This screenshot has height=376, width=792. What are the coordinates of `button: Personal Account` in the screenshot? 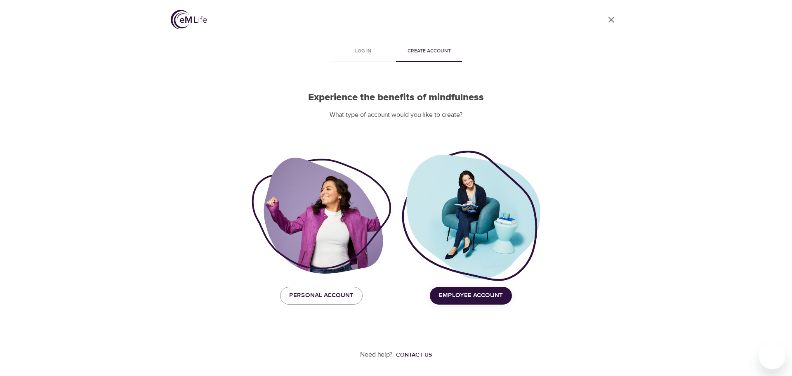 It's located at (321, 295).